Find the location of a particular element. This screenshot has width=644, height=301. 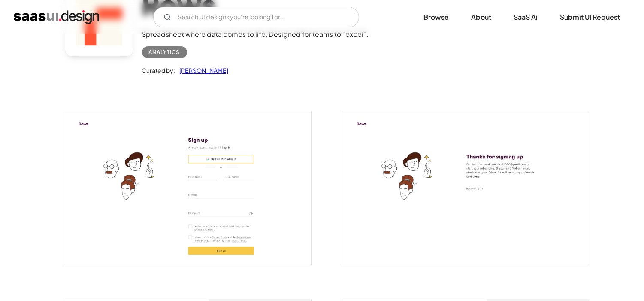

a: home is located at coordinates (57, 17).